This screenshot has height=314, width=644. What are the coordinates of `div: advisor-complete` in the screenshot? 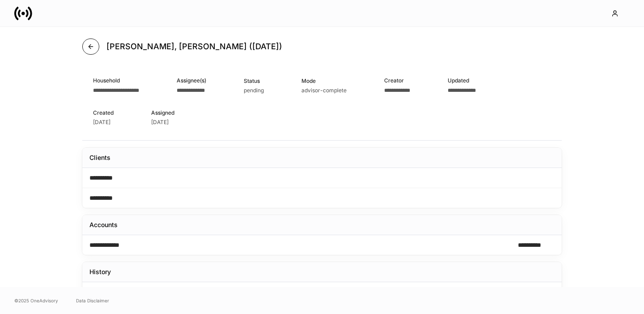 It's located at (324, 90).